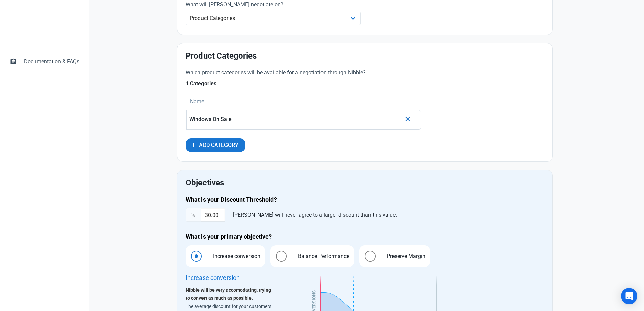 Image resolution: width=644 pixels, height=311 pixels. I want to click on p: Windows On Sale, so click(295, 119).